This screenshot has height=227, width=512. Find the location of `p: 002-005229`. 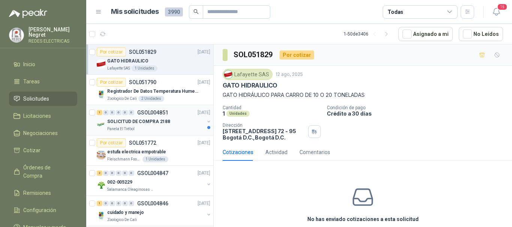

p: 002-005229 is located at coordinates (120, 182).